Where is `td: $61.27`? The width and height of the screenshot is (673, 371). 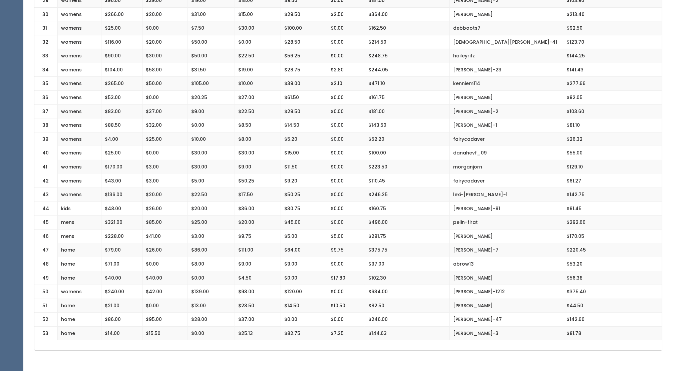
td: $61.27 is located at coordinates (613, 181).